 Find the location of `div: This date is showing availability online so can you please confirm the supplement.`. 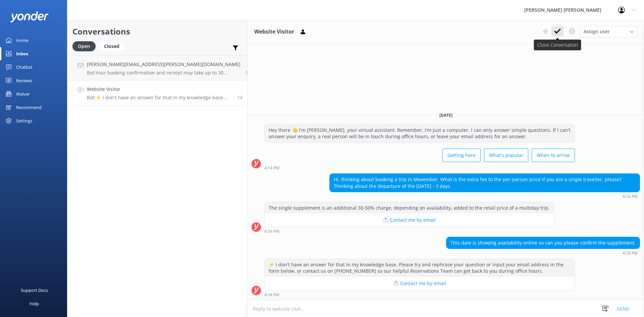

div: This date is showing availability online so can you please confirm the supplement. is located at coordinates (543, 243).